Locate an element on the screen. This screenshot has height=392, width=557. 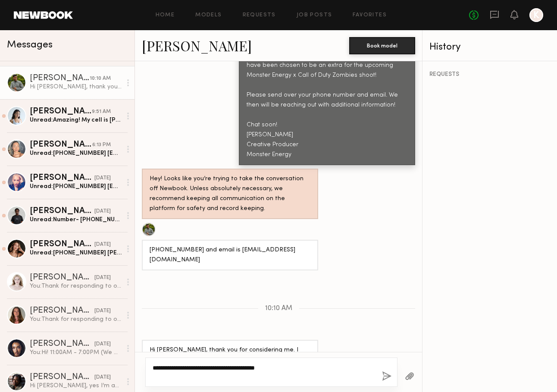
a: Favorites is located at coordinates (369, 15).